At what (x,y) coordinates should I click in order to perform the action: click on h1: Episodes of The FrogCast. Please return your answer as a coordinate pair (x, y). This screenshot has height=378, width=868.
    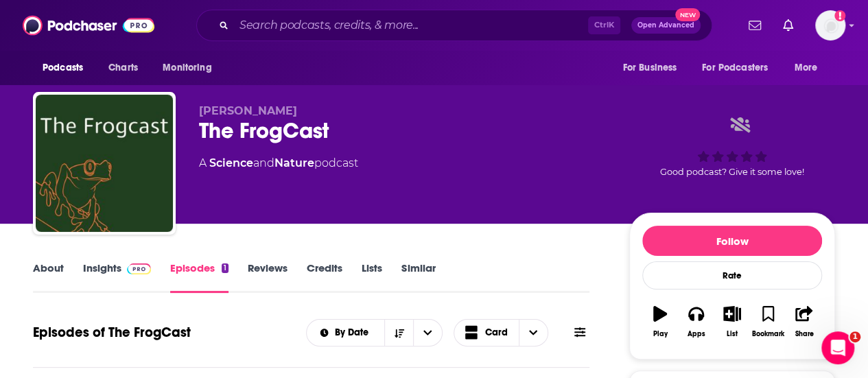
    Looking at the image, I should click on (112, 332).